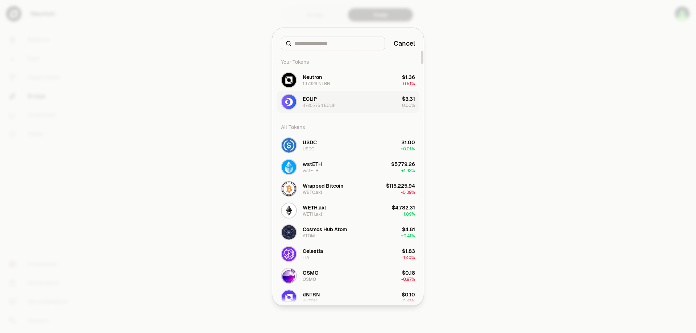 The height and width of the screenshot is (333, 696). What do you see at coordinates (289, 232) in the screenshot?
I see `img: ATOM Logo` at bounding box center [289, 232].